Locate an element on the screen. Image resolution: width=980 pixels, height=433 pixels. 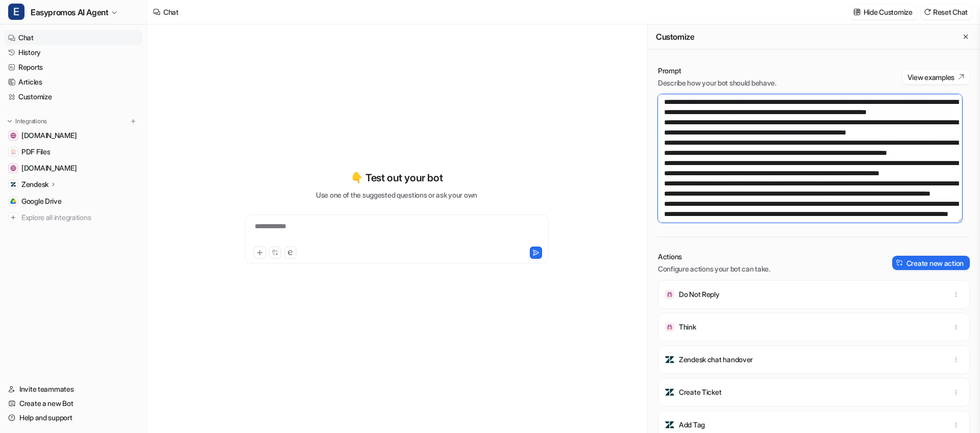
img: easypromos-apiref.redoc.ly is located at coordinates (13, 135).